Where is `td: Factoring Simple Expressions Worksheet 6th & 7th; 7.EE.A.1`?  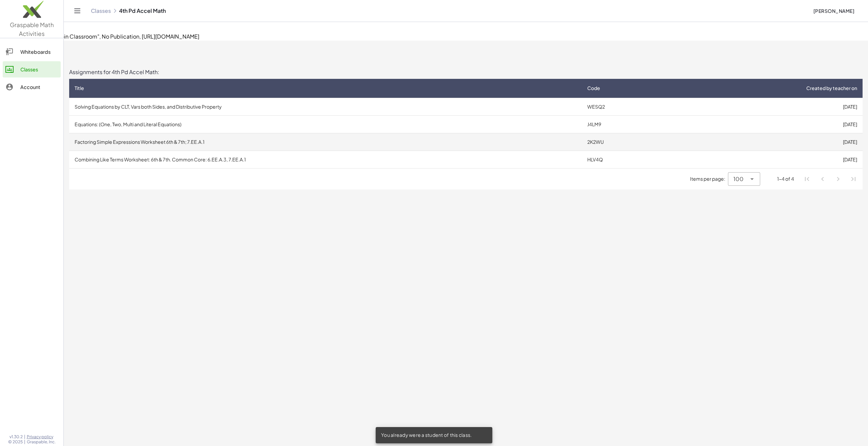
td: Factoring Simple Expressions Worksheet 6th & 7th; 7.EE.A.1 is located at coordinates (326, 142).